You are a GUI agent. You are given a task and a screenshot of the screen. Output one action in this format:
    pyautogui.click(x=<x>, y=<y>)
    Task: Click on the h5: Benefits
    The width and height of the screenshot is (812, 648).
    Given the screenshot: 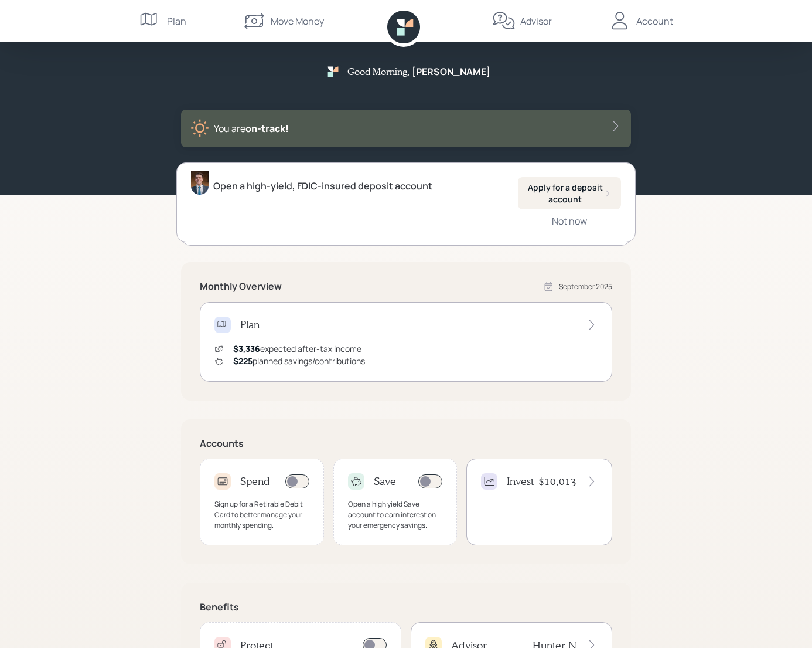 What is the action you would take?
    pyautogui.click(x=406, y=607)
    